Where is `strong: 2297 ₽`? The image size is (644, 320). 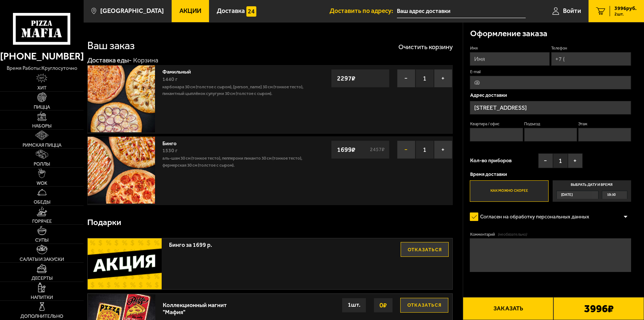 strong: 2297 ₽ is located at coordinates (346, 78).